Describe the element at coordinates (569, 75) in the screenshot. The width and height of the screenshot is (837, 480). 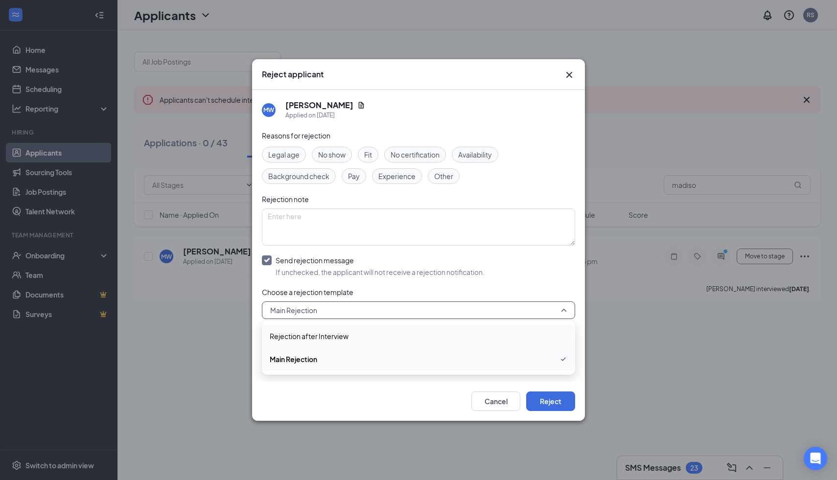
I see `svg: Cross` at that location.